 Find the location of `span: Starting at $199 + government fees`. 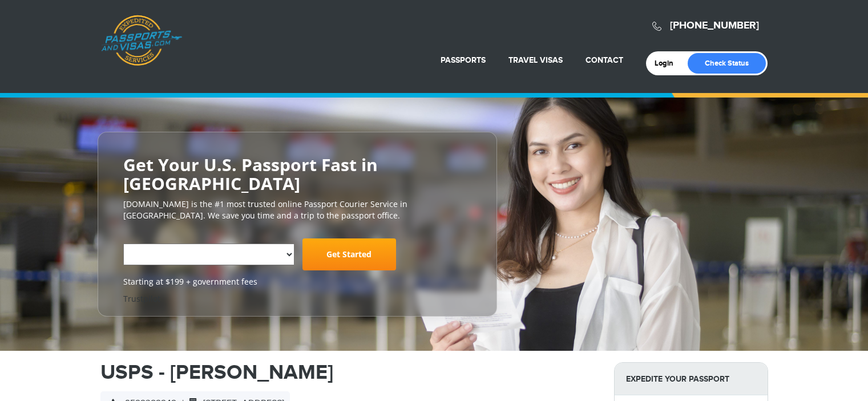

span: Starting at $199 + government fees is located at coordinates (297, 282).